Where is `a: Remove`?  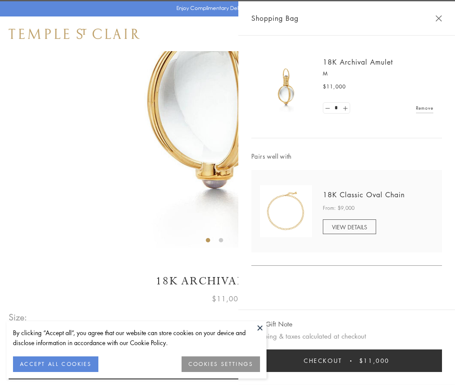 a: Remove is located at coordinates (425, 108).